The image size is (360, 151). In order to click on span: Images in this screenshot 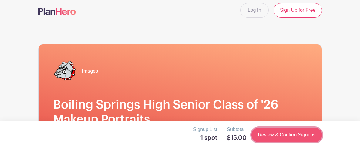, I will do `click(90, 71)`.